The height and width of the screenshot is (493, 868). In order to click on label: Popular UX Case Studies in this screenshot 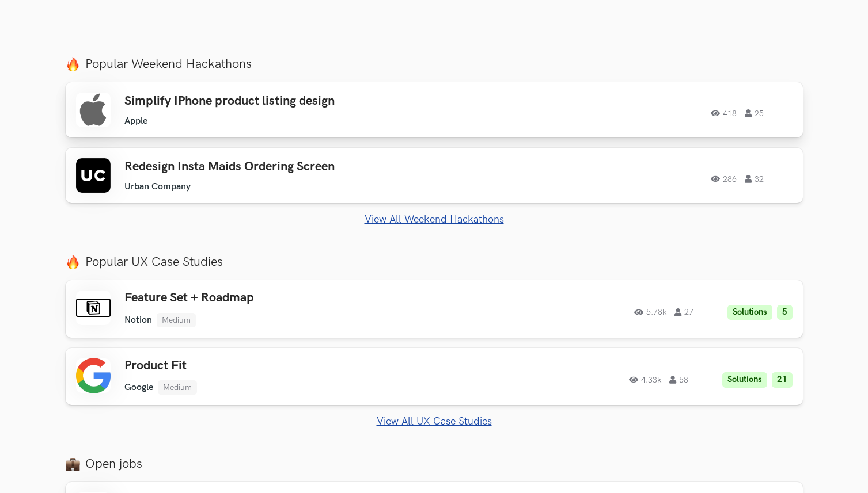, I will do `click(434, 262)`.